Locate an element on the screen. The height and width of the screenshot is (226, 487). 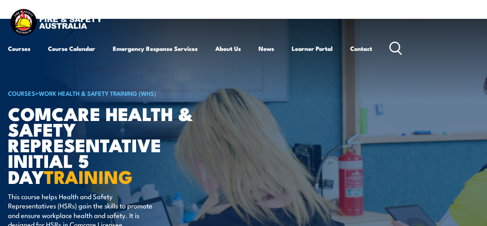
a: Work Health & Safety Training (WHS) is located at coordinates (97, 93).